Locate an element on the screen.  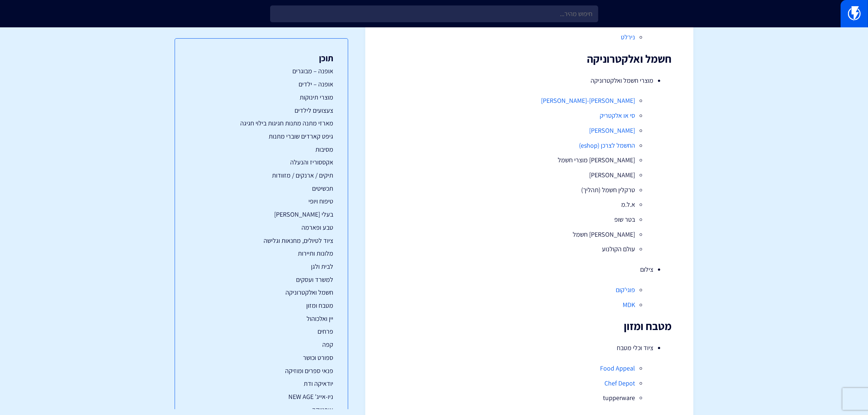
a: החשמל לצרכן (eshop) is located at coordinates (607, 145).